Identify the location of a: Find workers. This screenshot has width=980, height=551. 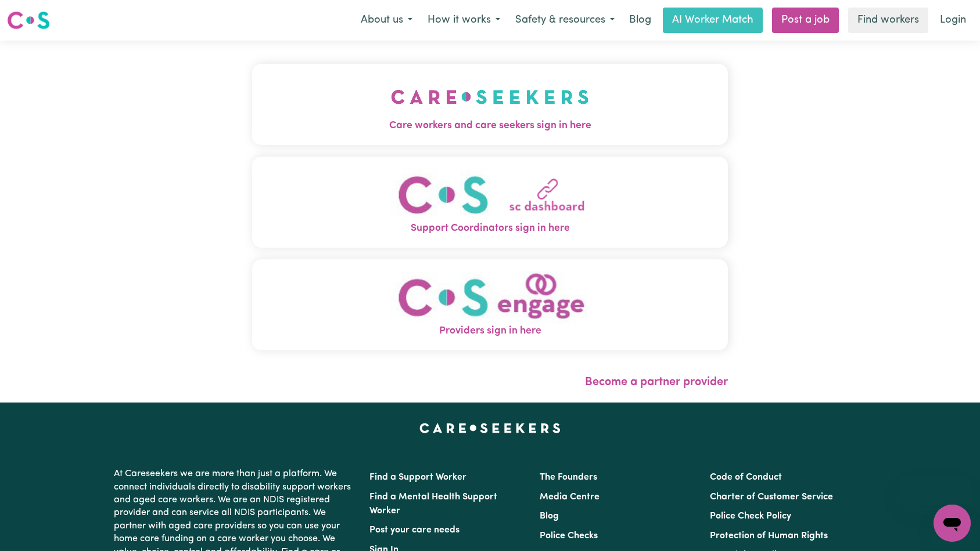
(888, 20).